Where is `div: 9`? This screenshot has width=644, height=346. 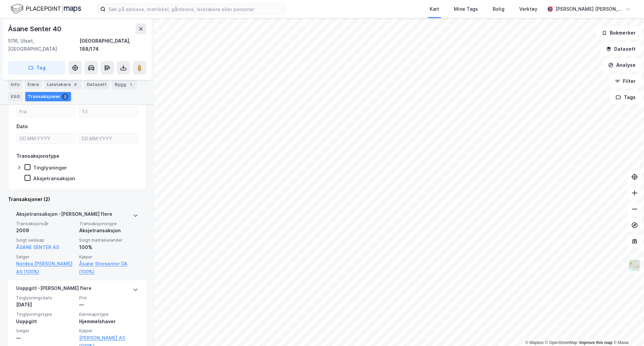 div: 9 is located at coordinates (76, 84).